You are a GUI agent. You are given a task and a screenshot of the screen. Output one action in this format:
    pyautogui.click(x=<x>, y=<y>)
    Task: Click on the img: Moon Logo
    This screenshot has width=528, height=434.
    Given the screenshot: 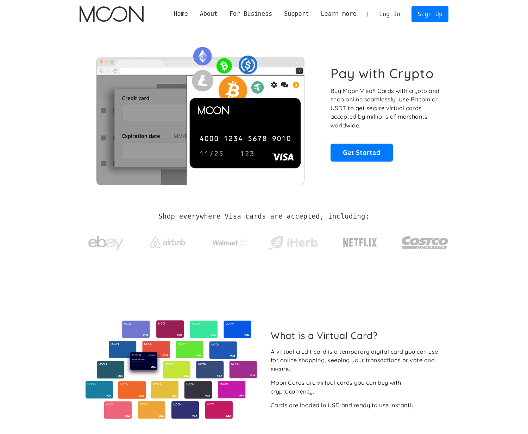 What is the action you would take?
    pyautogui.click(x=111, y=14)
    